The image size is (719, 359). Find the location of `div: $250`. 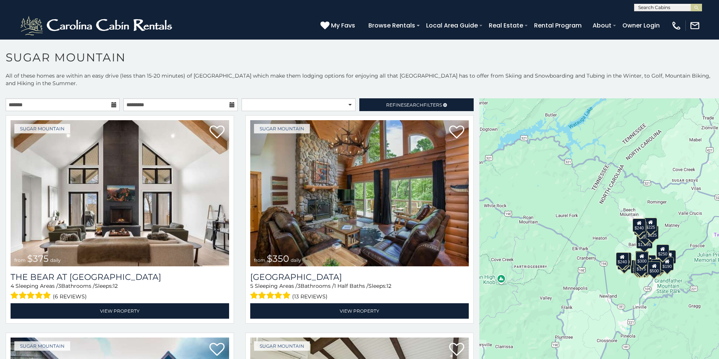

div: $250 is located at coordinates (662, 252).